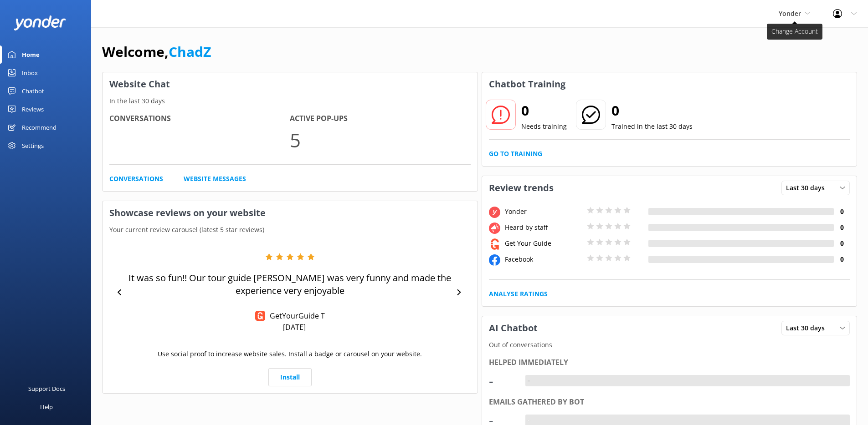 Image resolution: width=868 pixels, height=425 pixels. Describe the element at coordinates (544, 127) in the screenshot. I see `p: Needs training` at that location.